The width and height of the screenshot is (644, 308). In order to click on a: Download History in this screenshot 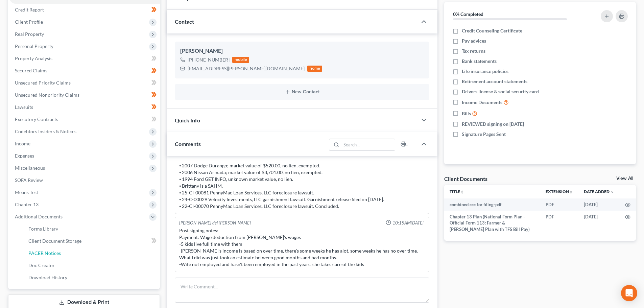, I will do `click(91, 278)`.